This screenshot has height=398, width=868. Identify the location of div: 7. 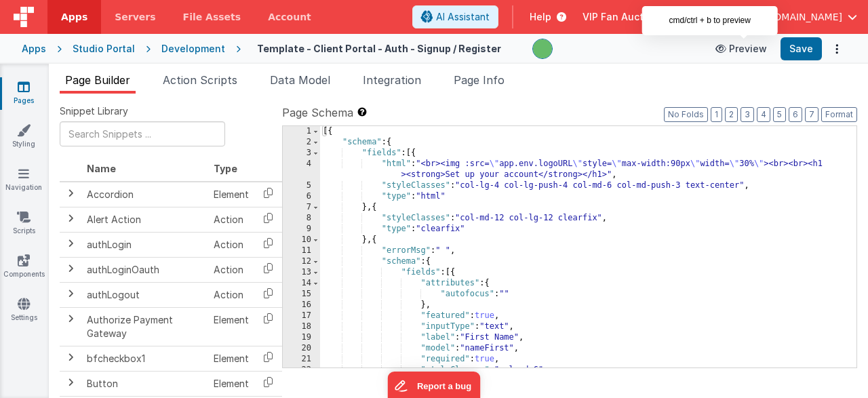
(301, 207).